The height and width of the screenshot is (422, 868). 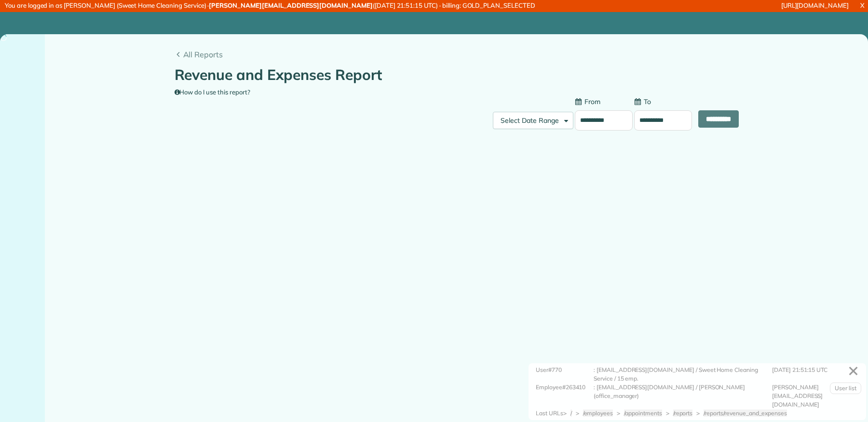 I want to click on span: Select Date Range, so click(x=529, y=121).